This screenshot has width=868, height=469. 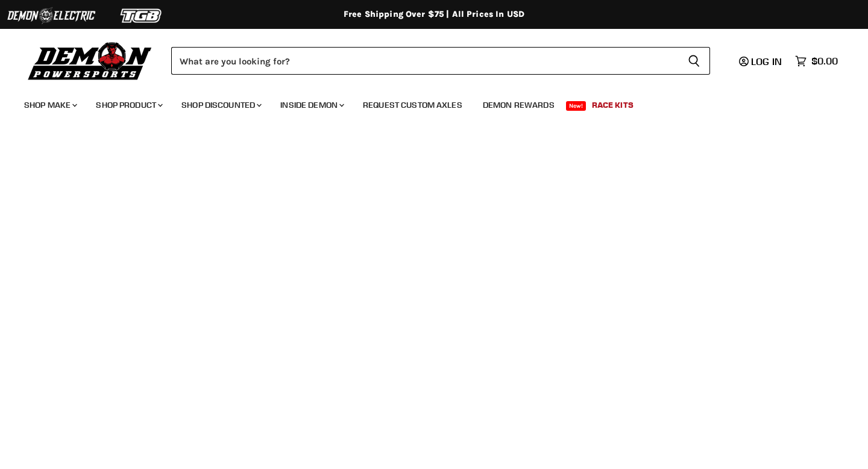 What do you see at coordinates (613, 105) in the screenshot?
I see `a: Race Kits` at bounding box center [613, 105].